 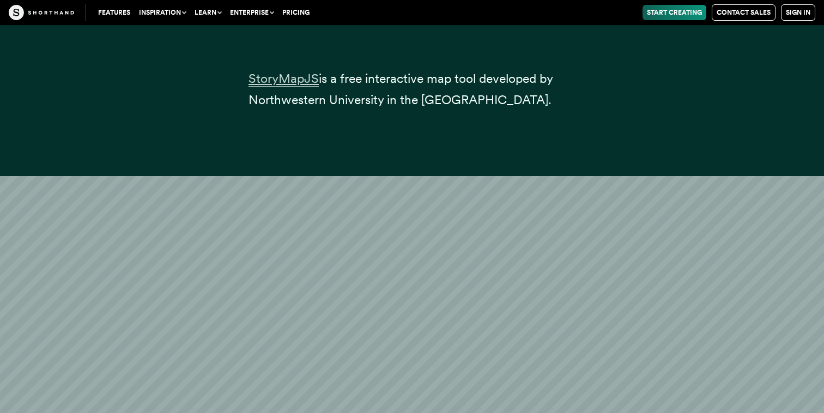 I want to click on button: Inspiration, so click(x=162, y=13).